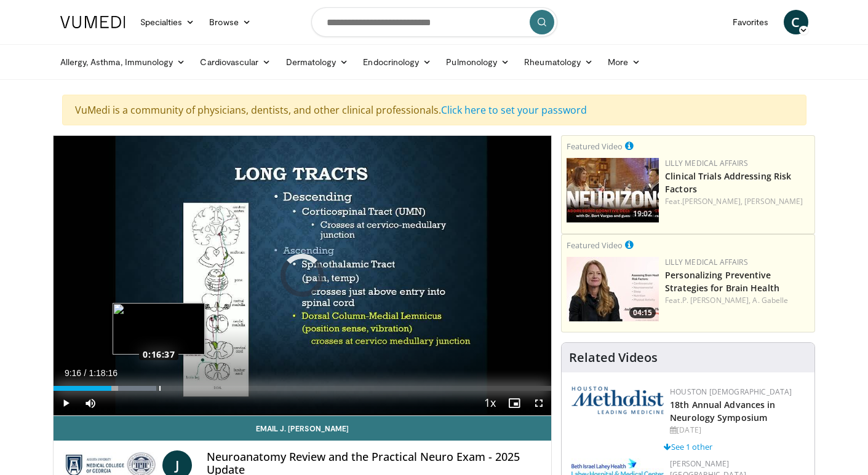 The width and height of the screenshot is (868, 475). Describe the element at coordinates (770, 300) in the screenshot. I see `a: A. Gabelle` at that location.